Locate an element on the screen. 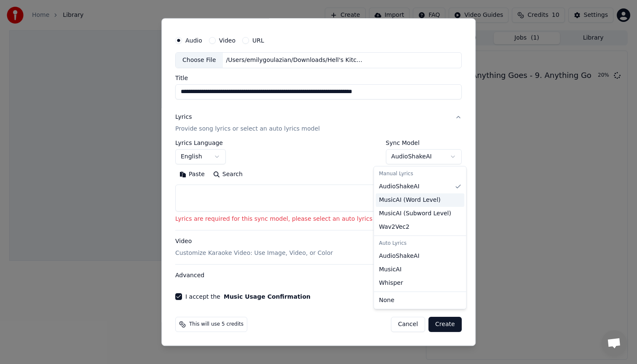 The width and height of the screenshot is (637, 364). span: None is located at coordinates (387, 300).